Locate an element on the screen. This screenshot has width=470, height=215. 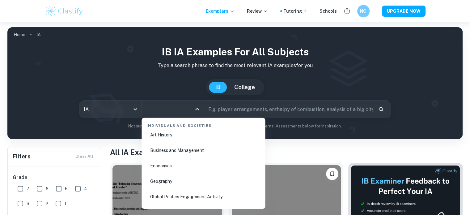
span: 4 is located at coordinates (86, 188).